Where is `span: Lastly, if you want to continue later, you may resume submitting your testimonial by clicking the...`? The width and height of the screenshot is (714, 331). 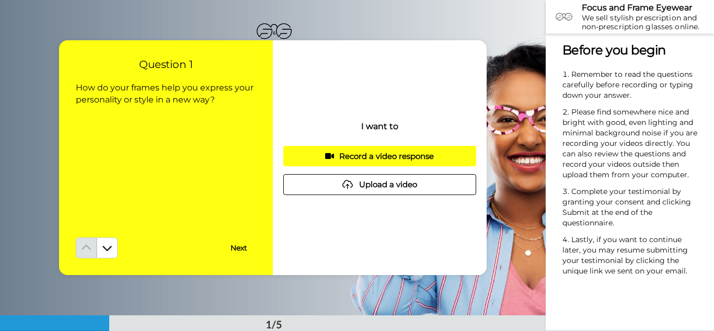 span: Lastly, if you want to continue later, you may resume submitting your testimonial by clicking the... is located at coordinates (626, 255).